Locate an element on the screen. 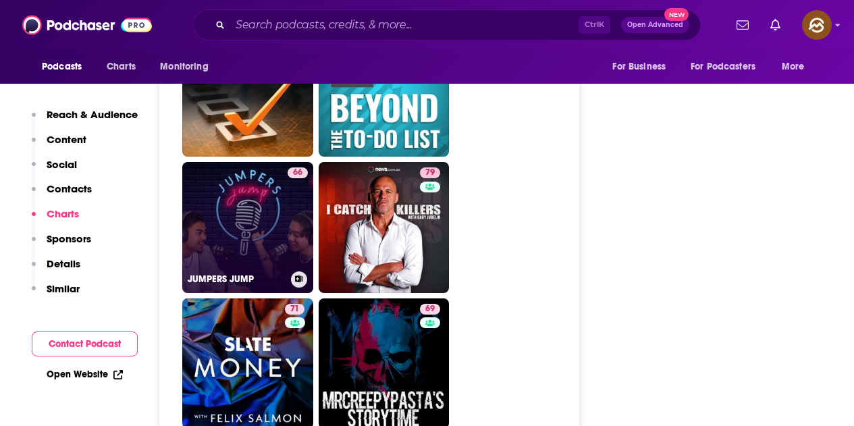  button: Reach & Audience is located at coordinates (84, 120).